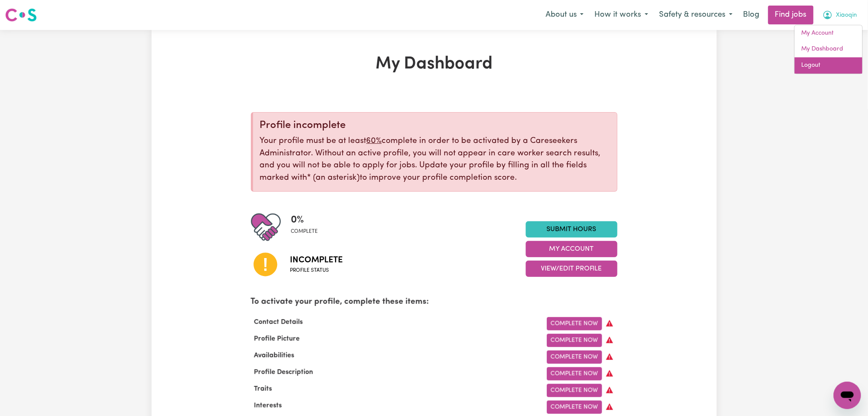 This screenshot has width=868, height=416. Describe the element at coordinates (435, 302) in the screenshot. I see `p: To activate your profile, complete these items:` at that location.